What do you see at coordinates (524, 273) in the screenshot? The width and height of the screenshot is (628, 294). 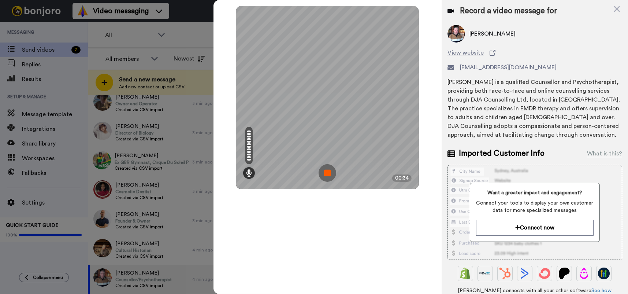 I see `img: ActiveCampaign` at bounding box center [524, 273].